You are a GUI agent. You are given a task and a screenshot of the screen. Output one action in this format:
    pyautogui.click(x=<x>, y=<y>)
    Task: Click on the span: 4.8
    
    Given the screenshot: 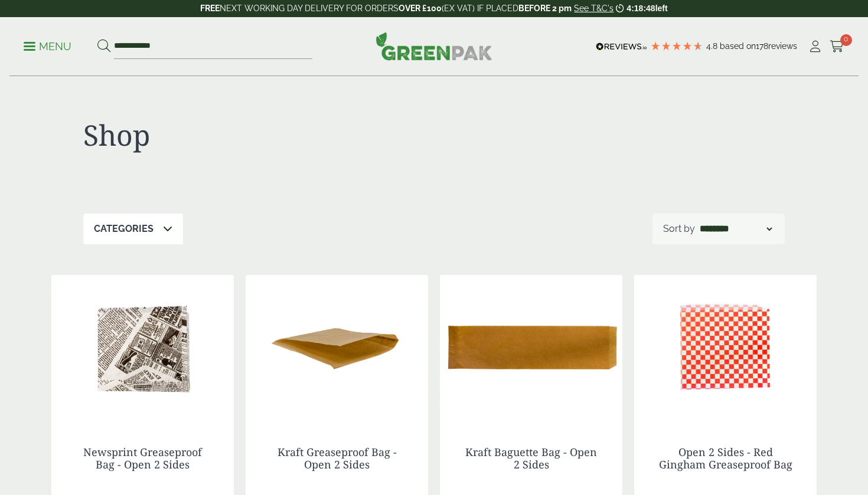 What is the action you would take?
    pyautogui.click(x=712, y=46)
    